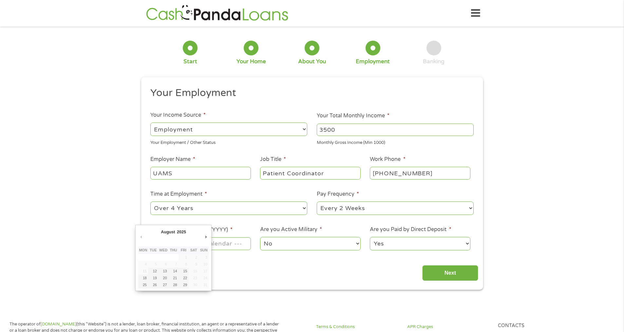 The width and height of the screenshot is (624, 332). I want to click on button: 21, so click(173, 278).